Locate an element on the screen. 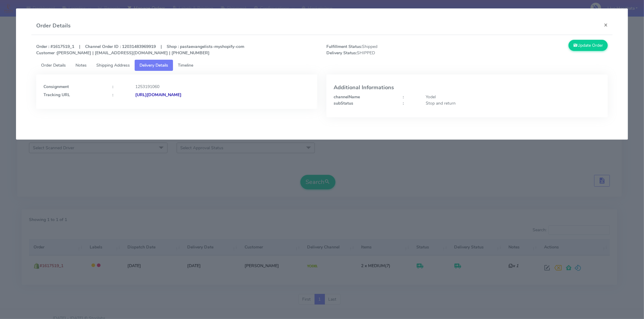  button: Close is located at coordinates (605, 25).